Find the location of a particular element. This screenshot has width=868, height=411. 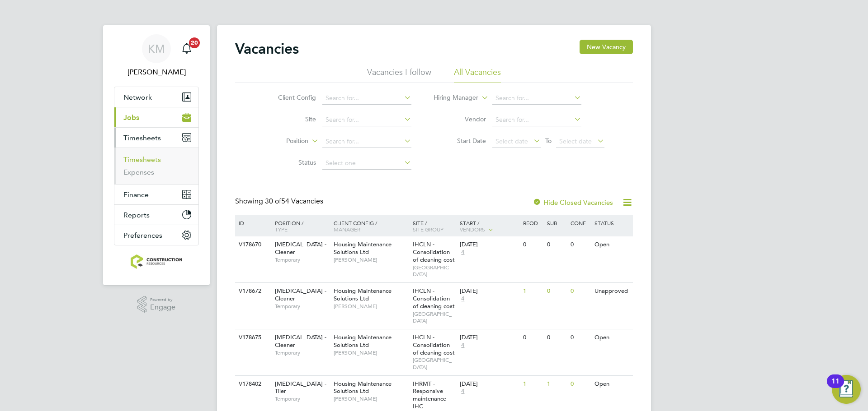

div: Position / is located at coordinates (300, 226).